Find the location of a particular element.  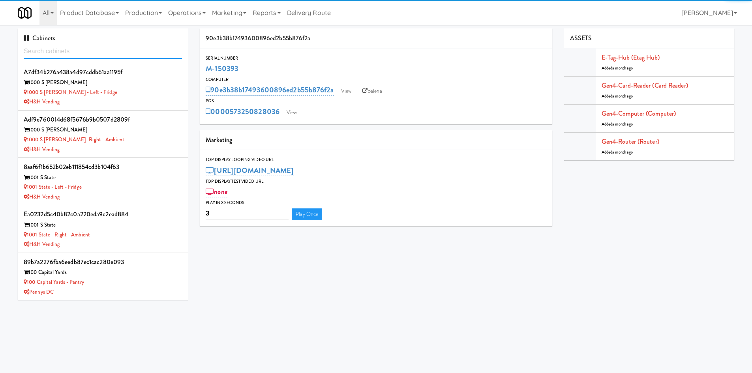

div: 8aaf6f1b652b02eb111854cd3b104f63 is located at coordinates (103, 167).